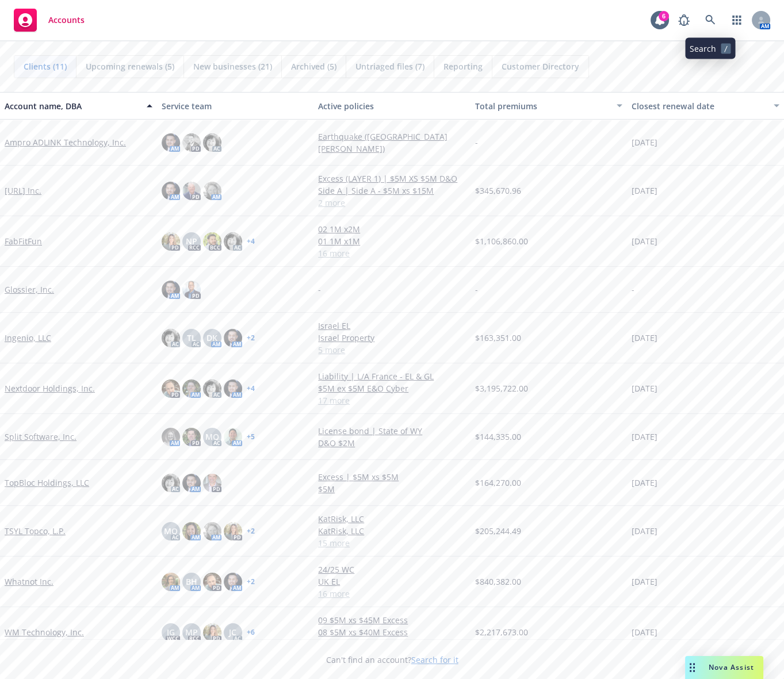 The width and height of the screenshot is (784, 679). What do you see at coordinates (235, 106) in the screenshot?
I see `div: Service team` at bounding box center [235, 106].